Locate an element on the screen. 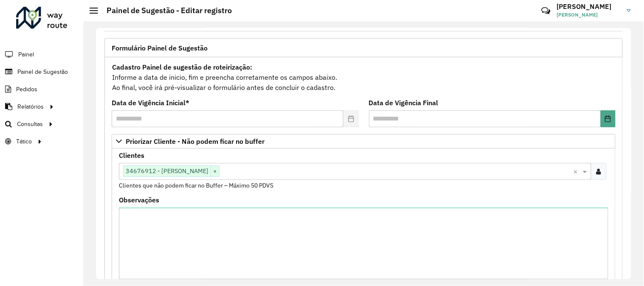  span: Formulário Painel de Sugestão is located at coordinates (159, 48).